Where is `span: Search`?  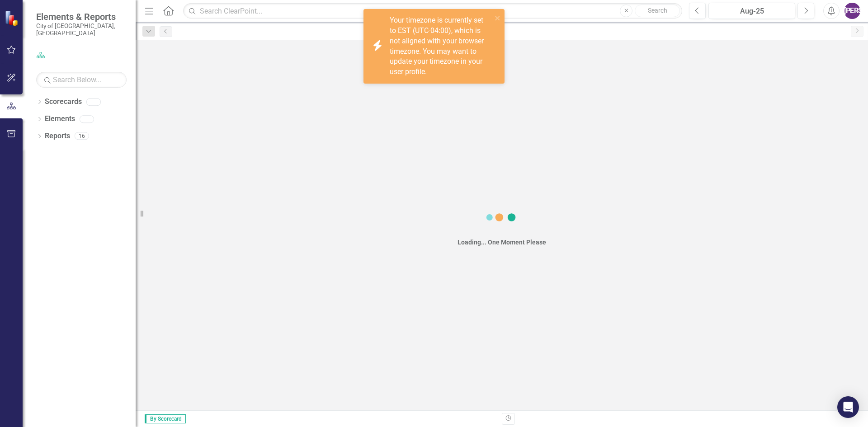
span: Search is located at coordinates (658, 10).